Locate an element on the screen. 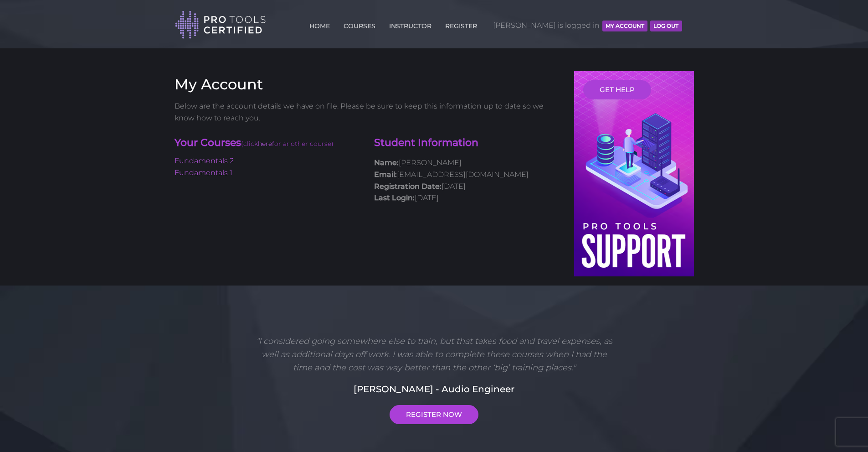 The height and width of the screenshot is (452, 868). h4: Your Courses is located at coordinates (268, 143).